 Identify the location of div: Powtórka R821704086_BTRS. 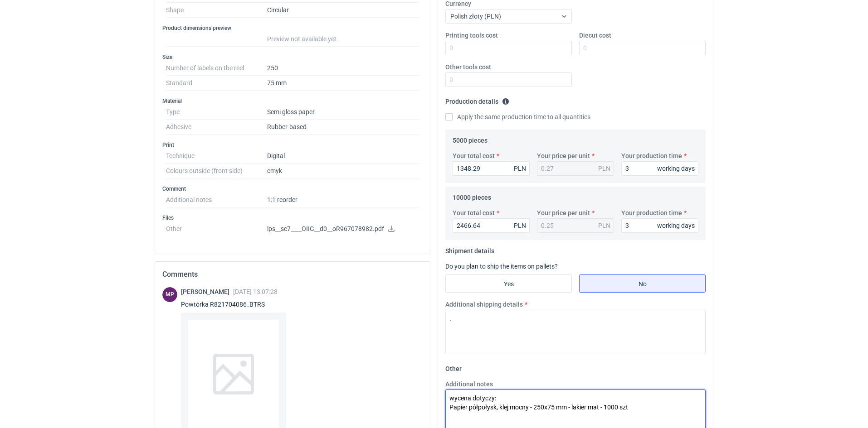
(233, 305).